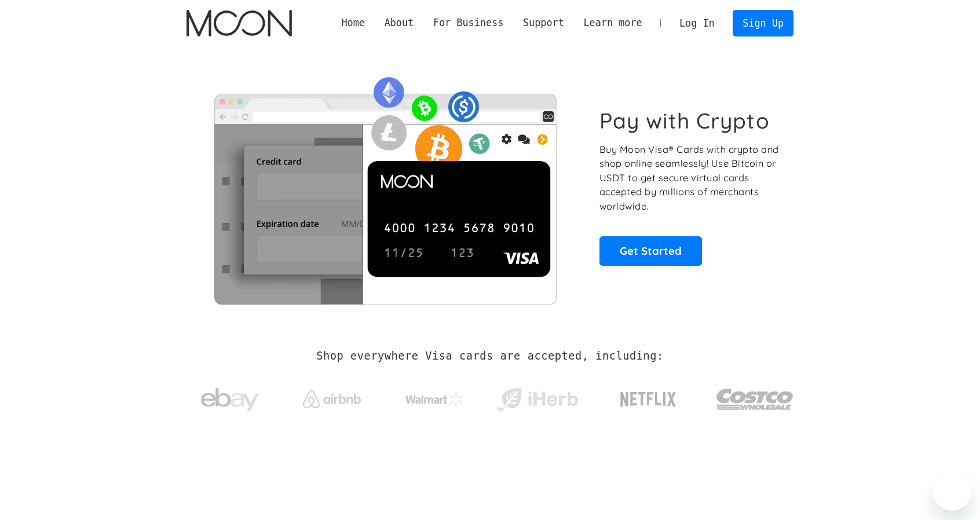 The width and height of the screenshot is (980, 520). I want to click on a: Walmart, so click(435, 396).